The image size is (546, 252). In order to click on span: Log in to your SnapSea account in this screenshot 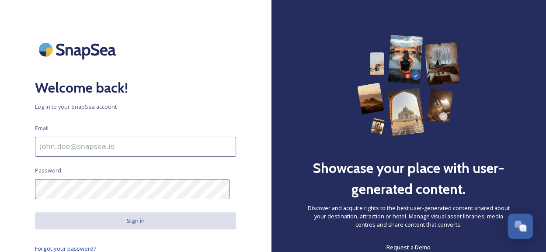, I will do `click(135, 107)`.